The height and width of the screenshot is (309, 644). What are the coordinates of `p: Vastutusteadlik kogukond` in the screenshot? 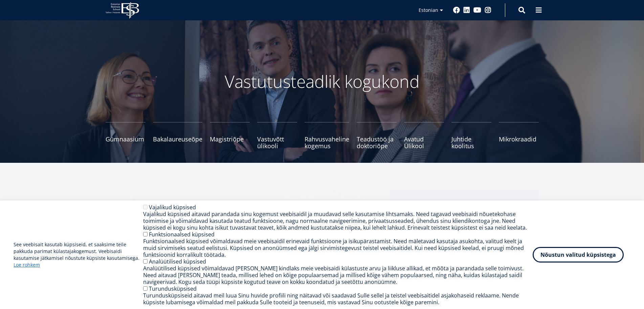 It's located at (322, 81).